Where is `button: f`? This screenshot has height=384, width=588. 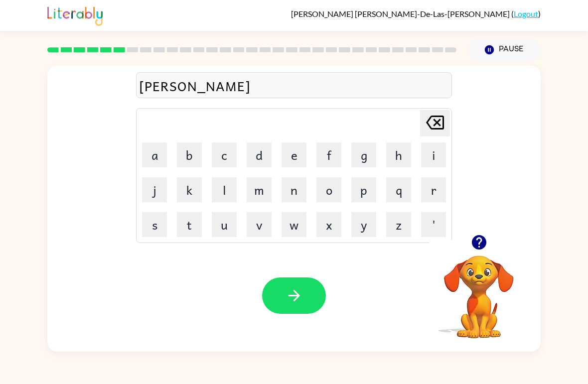
button: f is located at coordinates (329, 155).